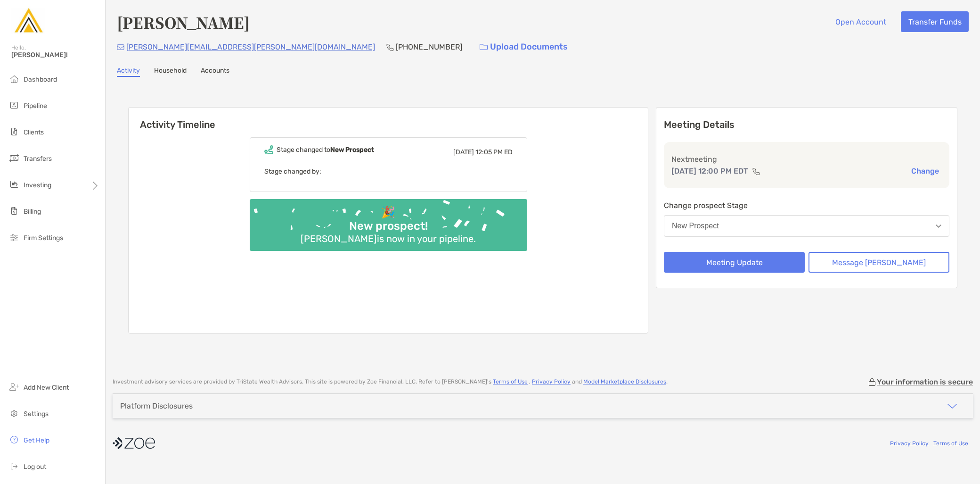  Describe the element at coordinates (36, 440) in the screenshot. I see `span: Get Help` at that location.